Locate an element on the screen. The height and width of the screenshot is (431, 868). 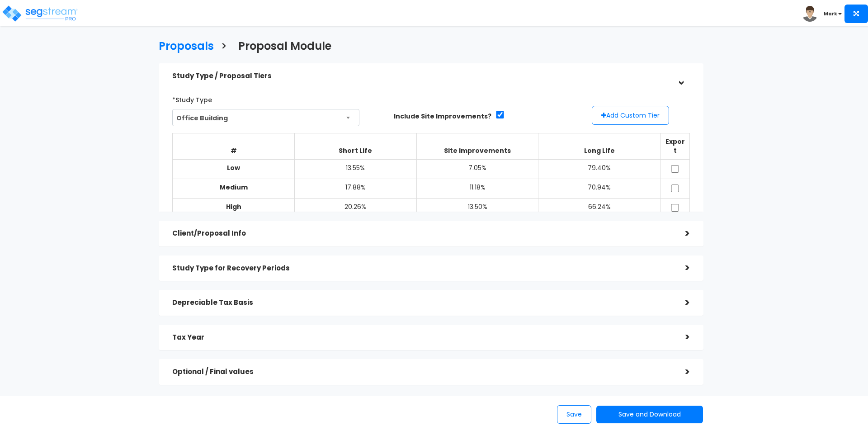
th: Export is located at coordinates (675, 146).